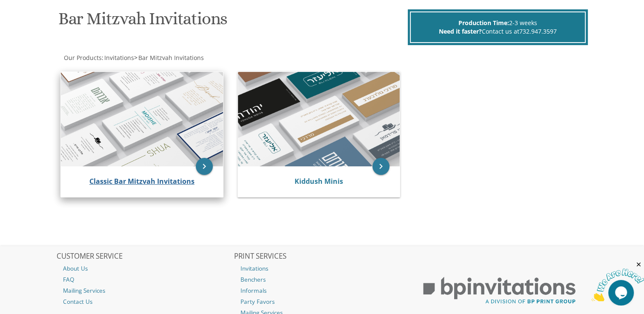 The height and width of the screenshot is (314, 644). I want to click on a: Bar Mitzvah Invitations, so click(171, 57).